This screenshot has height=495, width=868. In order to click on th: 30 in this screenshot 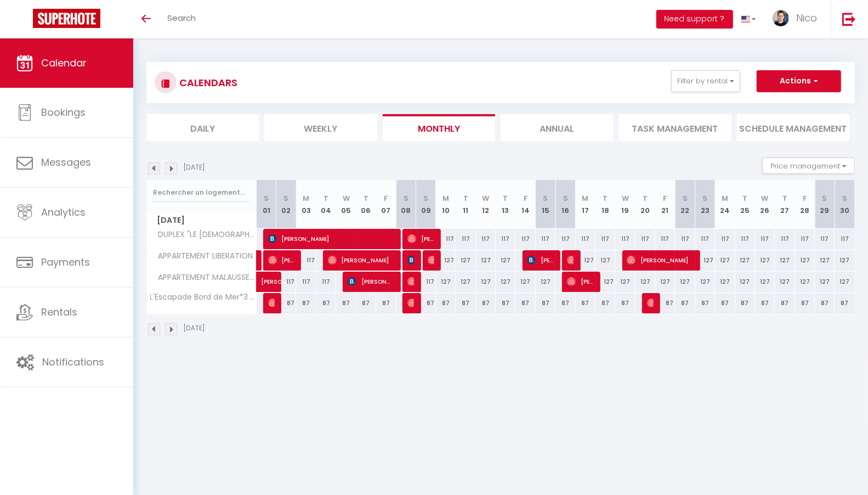, I will do `click(844, 204)`.